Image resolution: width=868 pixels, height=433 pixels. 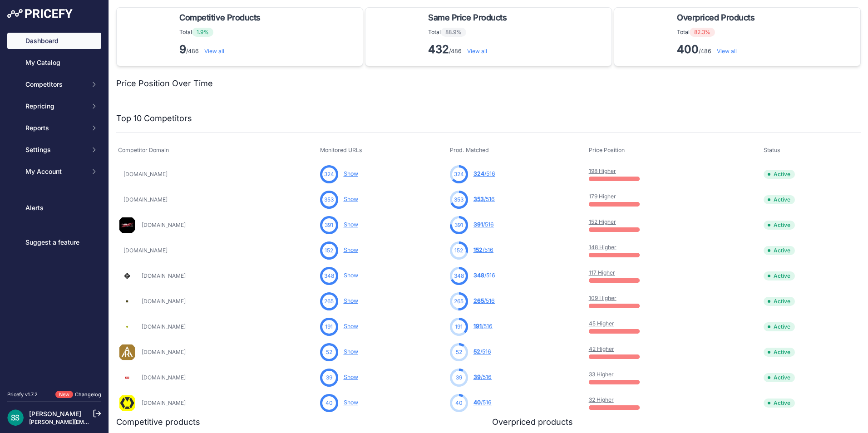 What do you see at coordinates (54, 208) in the screenshot?
I see `a: Alerts` at bounding box center [54, 208].